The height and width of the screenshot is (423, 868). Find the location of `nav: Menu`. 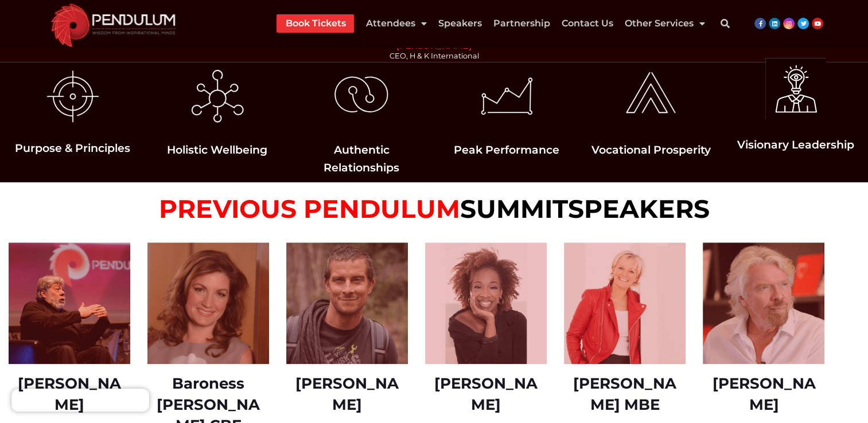

nav: Menu is located at coordinates (490, 23).